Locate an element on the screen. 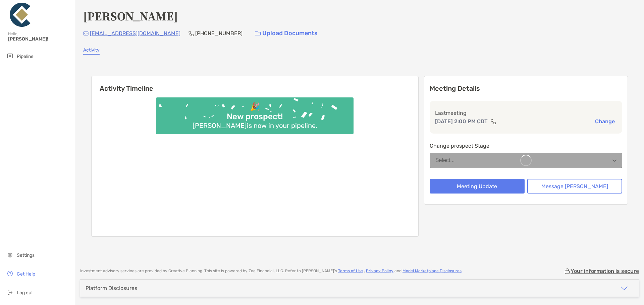  a: Model Marketplace Disclosures is located at coordinates (432, 271).